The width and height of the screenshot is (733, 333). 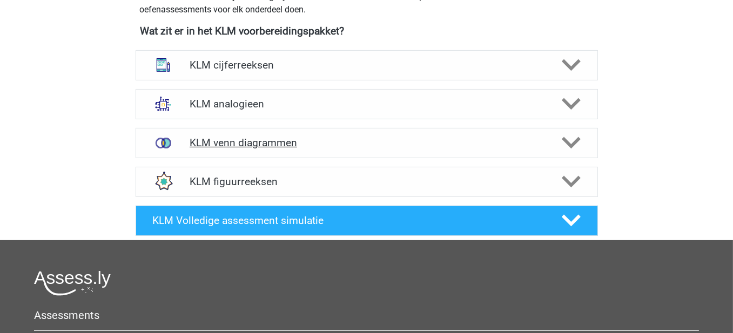 What do you see at coordinates (367, 143) in the screenshot?
I see `a: venn diagrammen KLM venn diagrammen` at bounding box center [367, 143].